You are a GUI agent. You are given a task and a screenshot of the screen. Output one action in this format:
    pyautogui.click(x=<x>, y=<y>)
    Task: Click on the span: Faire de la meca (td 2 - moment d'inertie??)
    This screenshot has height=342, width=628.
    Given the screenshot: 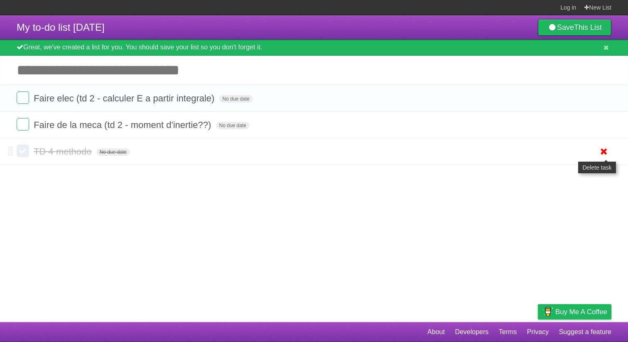 What is the action you would take?
    pyautogui.click(x=123, y=125)
    